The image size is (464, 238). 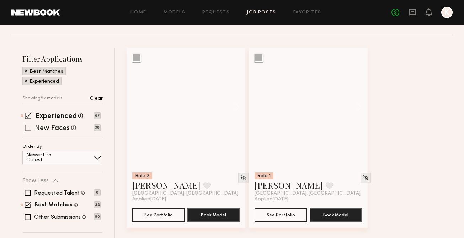 I want to click on div: Role 1, so click(x=264, y=176).